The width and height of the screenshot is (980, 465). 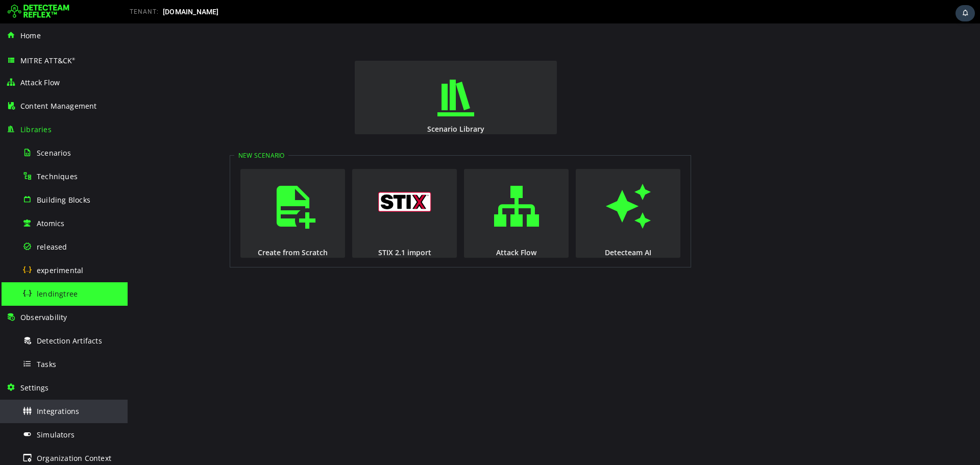 I want to click on span: experimental, so click(x=59, y=270).